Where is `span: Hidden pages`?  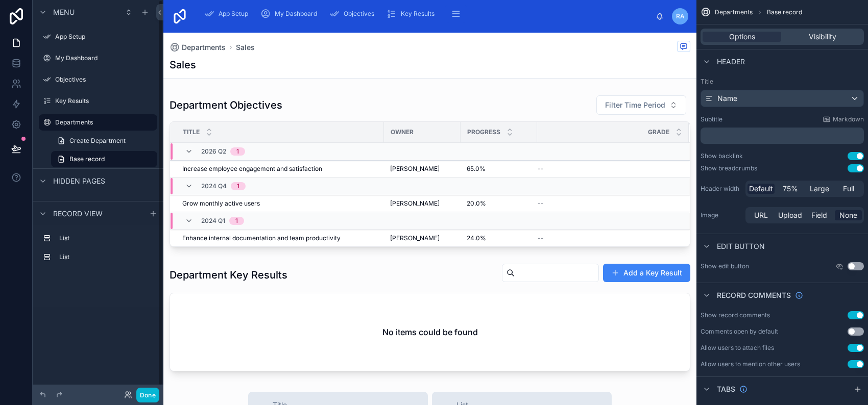 span: Hidden pages is located at coordinates (79, 181).